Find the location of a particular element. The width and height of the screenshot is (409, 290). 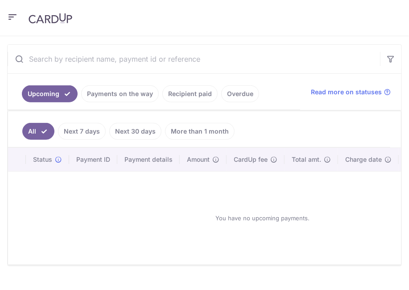

a: Upcoming is located at coordinates (50, 94).